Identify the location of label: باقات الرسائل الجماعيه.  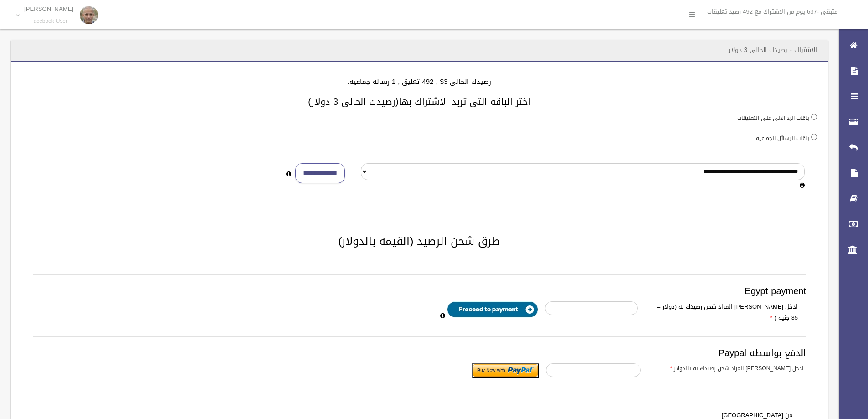
(782, 138).